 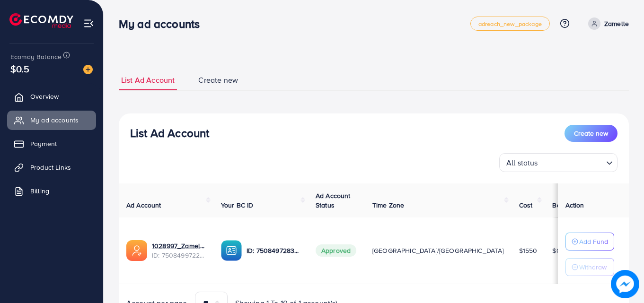 I want to click on a: Overview, so click(x=52, y=97).